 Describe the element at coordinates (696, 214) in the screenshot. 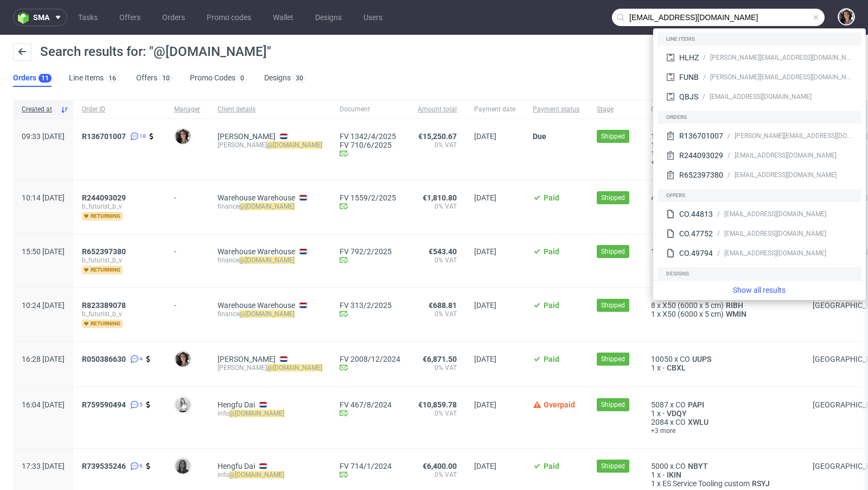

I see `div: CO.44813` at that location.